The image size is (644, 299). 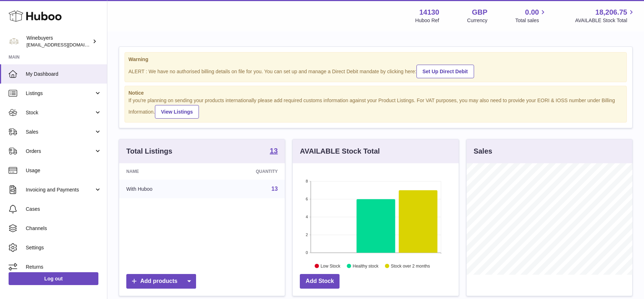 I want to click on strong: 14130, so click(x=429, y=12).